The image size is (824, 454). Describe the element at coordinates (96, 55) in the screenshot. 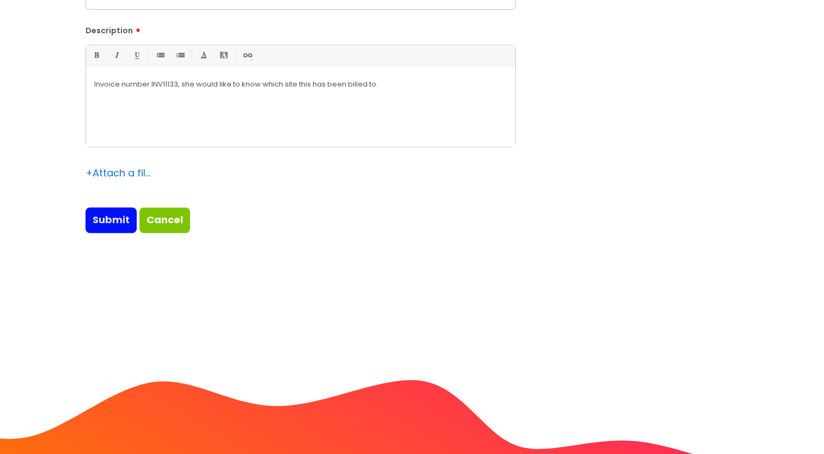

I see `a: Bold (Ctrl-B)` at that location.